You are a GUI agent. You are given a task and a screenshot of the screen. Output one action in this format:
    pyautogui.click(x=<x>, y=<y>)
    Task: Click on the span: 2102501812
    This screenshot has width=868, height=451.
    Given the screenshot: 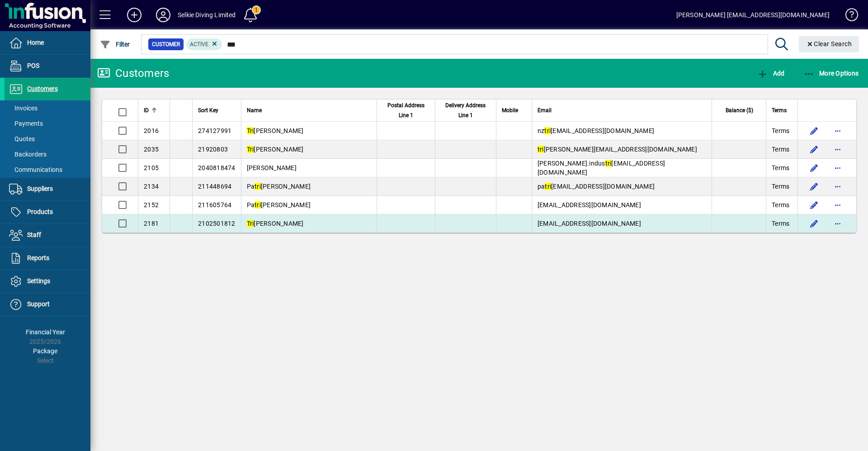 What is the action you would take?
    pyautogui.click(x=217, y=223)
    